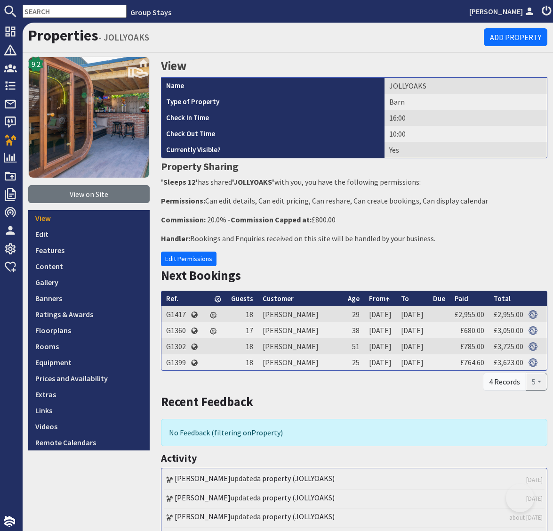 The width and height of the screenshot is (553, 531). Describe the element at coordinates (89, 218) in the screenshot. I see `a: View` at that location.